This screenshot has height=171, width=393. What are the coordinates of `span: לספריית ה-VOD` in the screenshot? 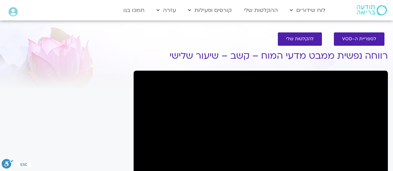 It's located at (359, 39).